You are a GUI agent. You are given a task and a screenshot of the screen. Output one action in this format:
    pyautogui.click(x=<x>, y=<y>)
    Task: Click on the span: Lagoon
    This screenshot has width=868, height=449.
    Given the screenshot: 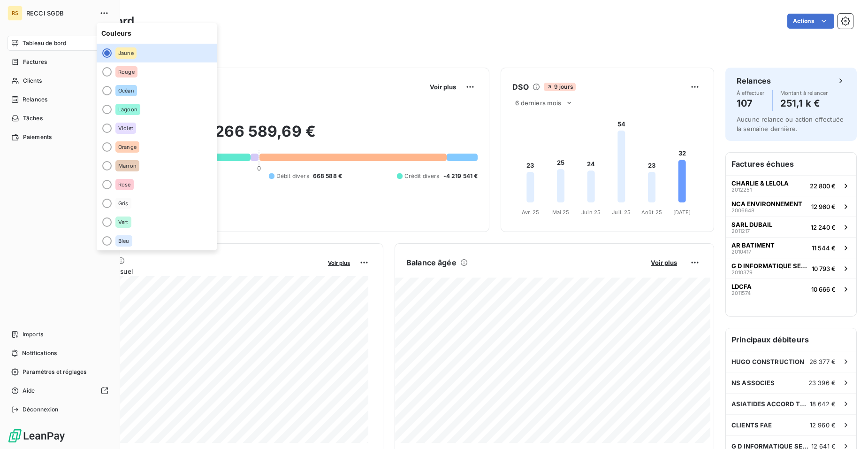 What is the action you would take?
    pyautogui.click(x=128, y=110)
    